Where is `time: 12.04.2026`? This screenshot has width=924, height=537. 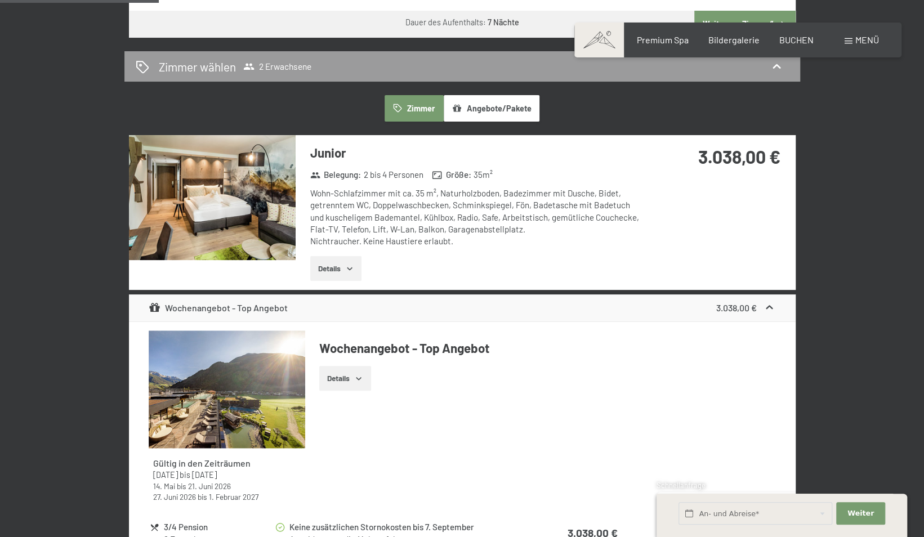
time: 12.04.2026 is located at coordinates (204, 475).